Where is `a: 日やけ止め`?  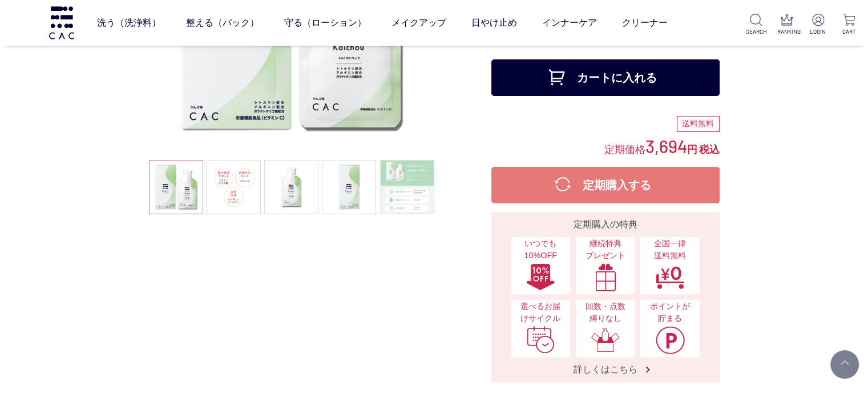 a: 日やけ止め is located at coordinates (494, 23).